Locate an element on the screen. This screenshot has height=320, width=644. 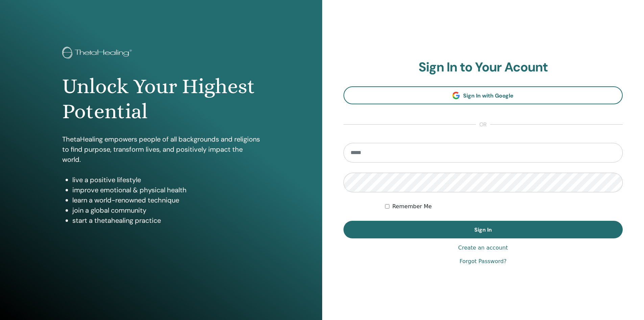
h1: Unlock Your Highest Potential is located at coordinates (161, 99).